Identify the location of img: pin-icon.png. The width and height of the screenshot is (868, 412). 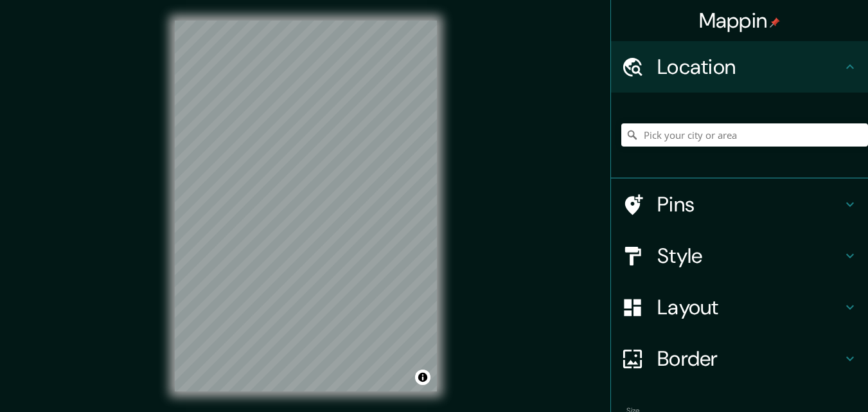
(775, 23).